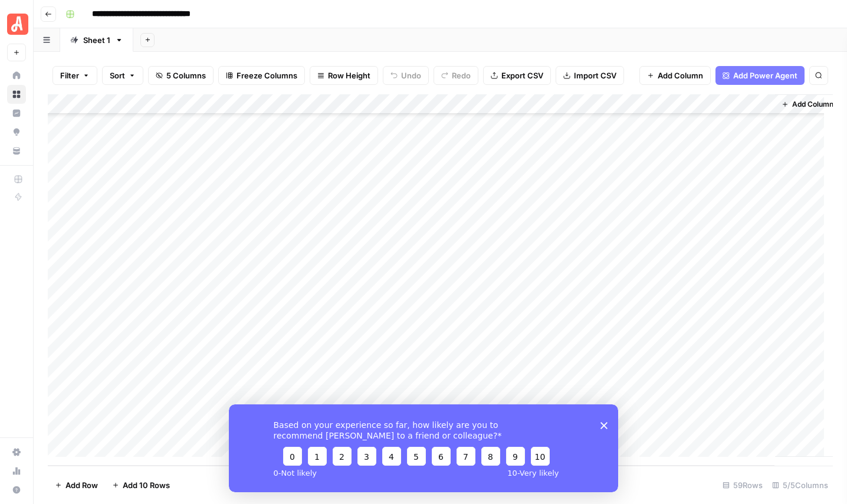 This screenshot has height=504, width=847. What do you see at coordinates (760, 75) in the screenshot?
I see `button: Add Power Agent` at bounding box center [760, 75].